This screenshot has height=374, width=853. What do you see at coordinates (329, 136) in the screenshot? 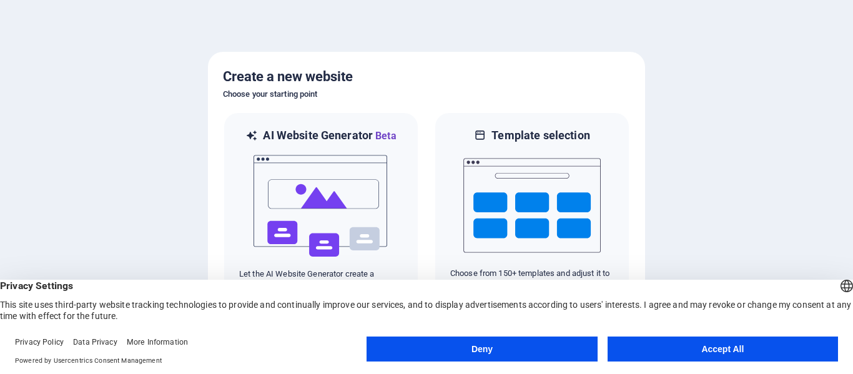
I see `h6: AI Website Generator` at bounding box center [329, 136].